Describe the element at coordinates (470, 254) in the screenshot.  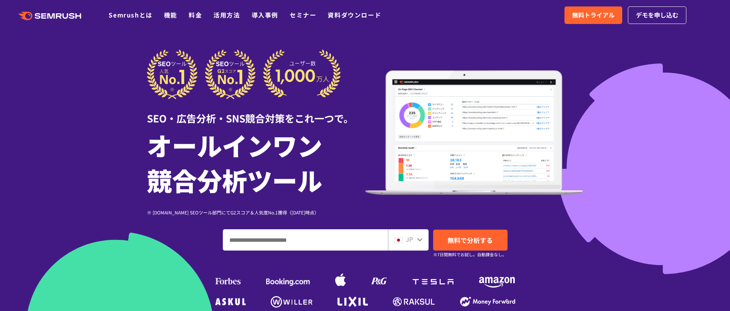
I see `small: ※7日間無料でお試し。自動課金なし。` at that location.